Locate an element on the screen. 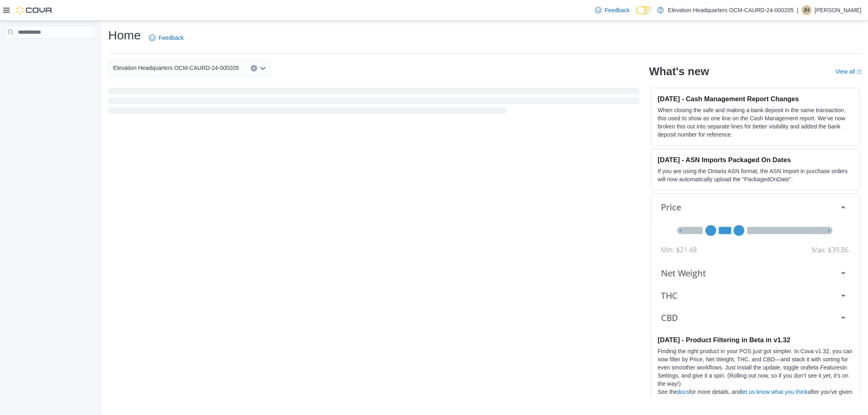 This screenshot has height=415, width=868. span: Dark Mode is located at coordinates (636, 15).